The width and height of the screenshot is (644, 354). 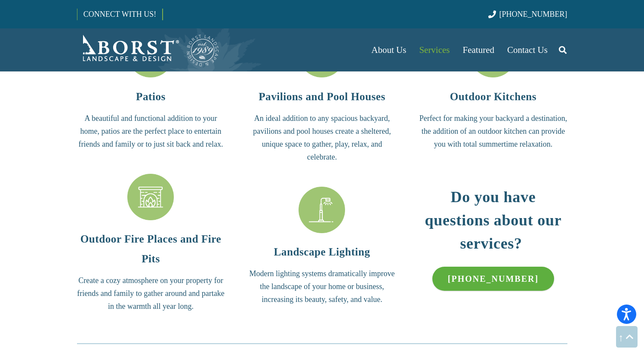 I want to click on p: Modern lighting systems dramatically improve the landscape of your home or business, increasing i..., so click(x=322, y=287).